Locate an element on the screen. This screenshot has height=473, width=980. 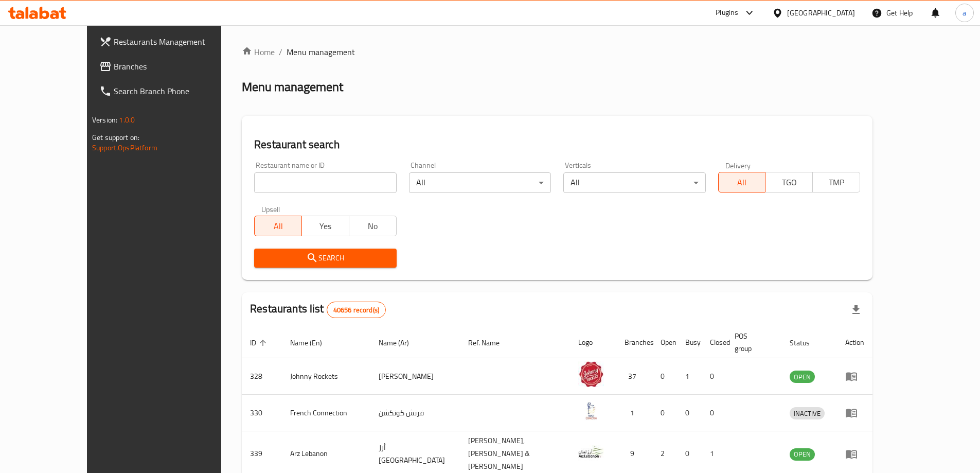
nav: breadcrumb is located at coordinates (557, 52).